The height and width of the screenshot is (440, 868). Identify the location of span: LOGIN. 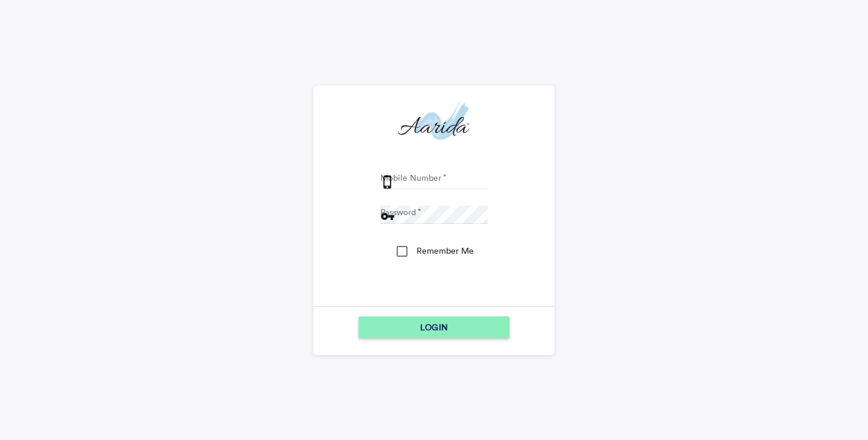
(434, 328).